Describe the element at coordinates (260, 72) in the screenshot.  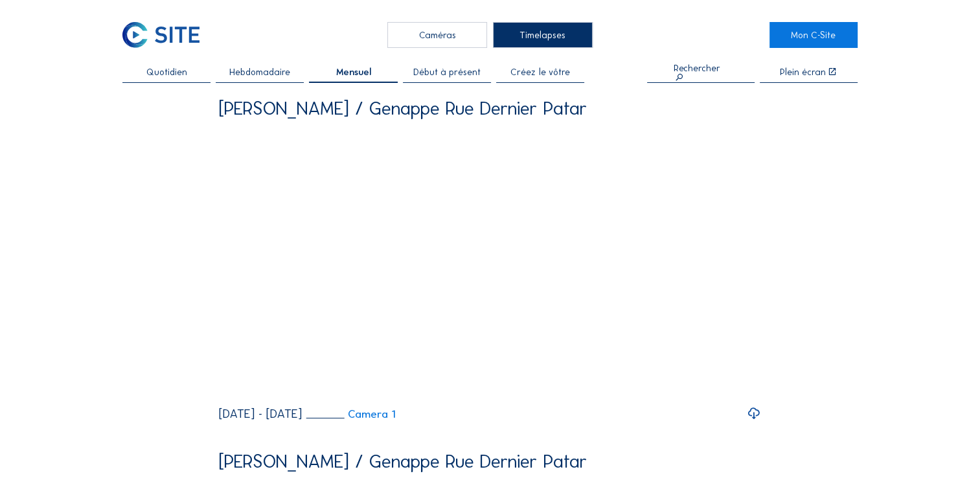
I see `span: Hebdomadaire` at that location.